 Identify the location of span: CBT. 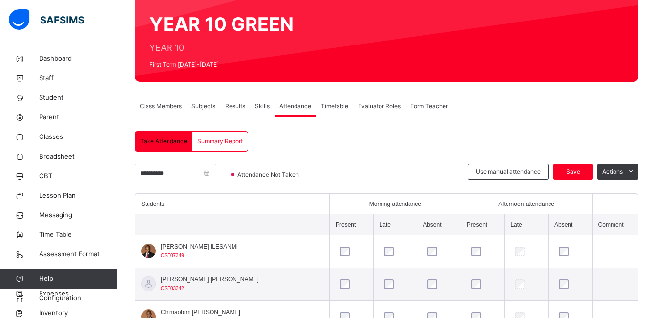
(78, 176).